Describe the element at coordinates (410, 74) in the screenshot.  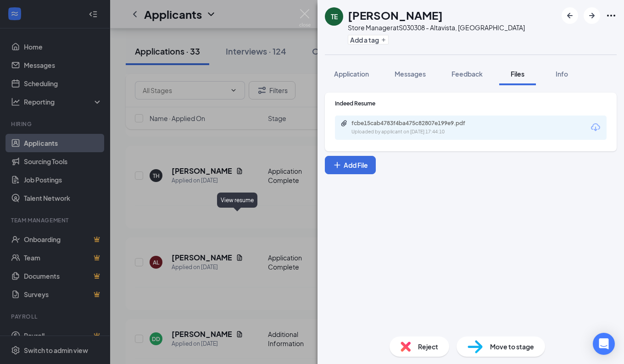
I see `span: Messages` at that location.